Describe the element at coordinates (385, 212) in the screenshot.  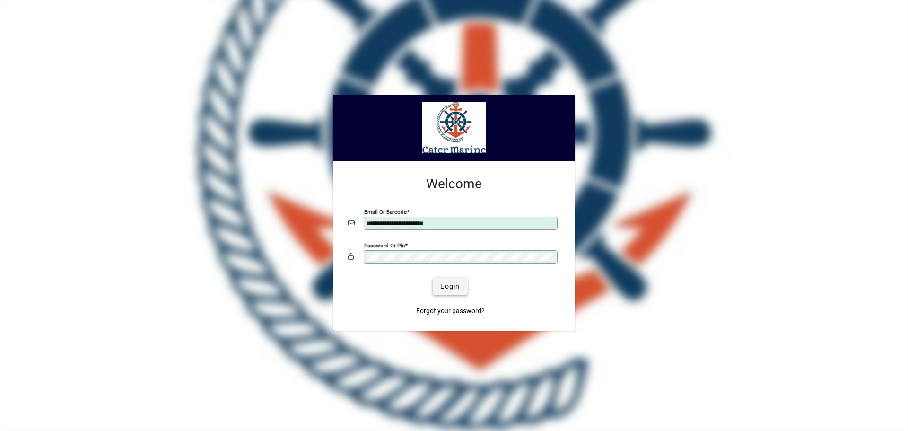
I see `mat-label: Email or Barcode` at that location.